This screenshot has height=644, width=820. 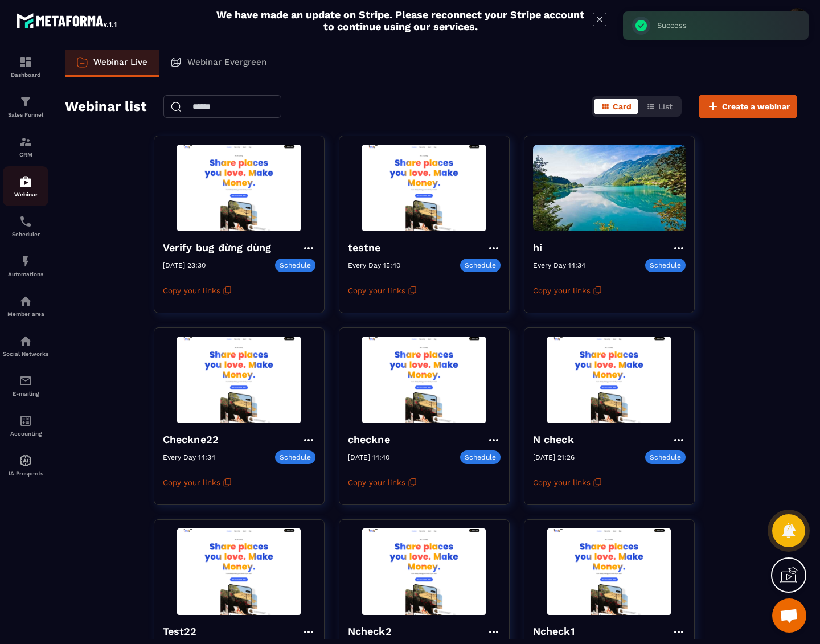 What do you see at coordinates (26, 425) in the screenshot?
I see `a: accountantaccountantAccounting` at bounding box center [26, 425].